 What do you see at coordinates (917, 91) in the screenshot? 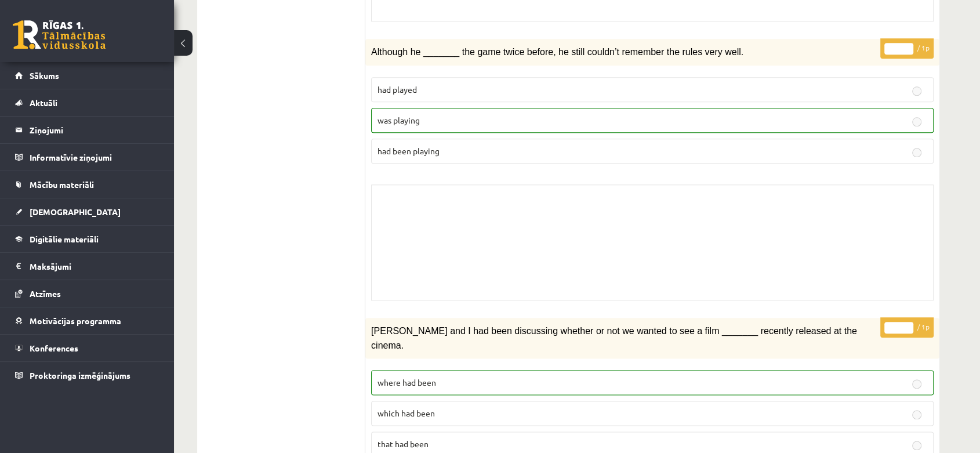
I see `input: had played` at bounding box center [917, 91].